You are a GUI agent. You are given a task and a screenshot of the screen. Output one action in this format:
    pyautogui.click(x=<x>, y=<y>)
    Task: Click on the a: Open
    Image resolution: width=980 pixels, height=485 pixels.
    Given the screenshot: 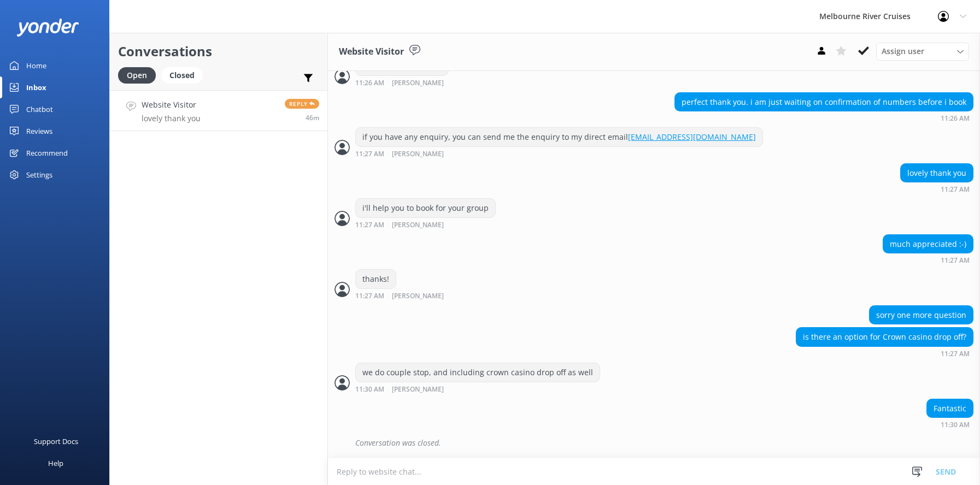 What is the action you would take?
    pyautogui.click(x=139, y=75)
    